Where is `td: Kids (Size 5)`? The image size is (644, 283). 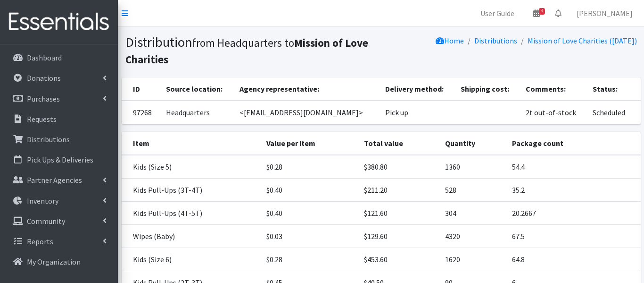
td: Kids (Size 5) is located at coordinates (191, 166).